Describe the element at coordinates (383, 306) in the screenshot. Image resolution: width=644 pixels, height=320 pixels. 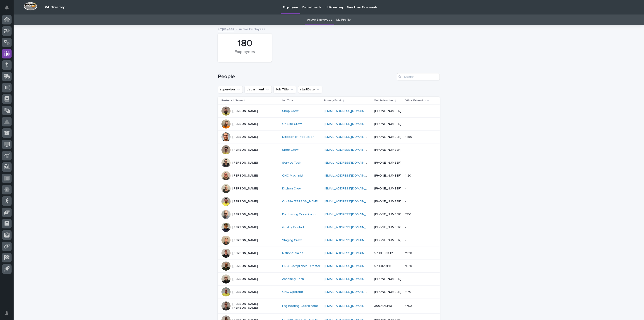
I see `a: 3092125140` at that location.